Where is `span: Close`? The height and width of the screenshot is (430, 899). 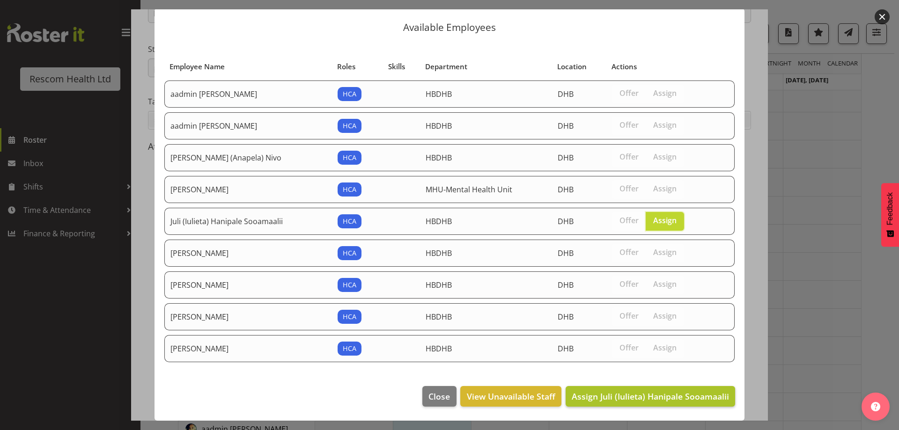
span: Close is located at coordinates (439, 396).